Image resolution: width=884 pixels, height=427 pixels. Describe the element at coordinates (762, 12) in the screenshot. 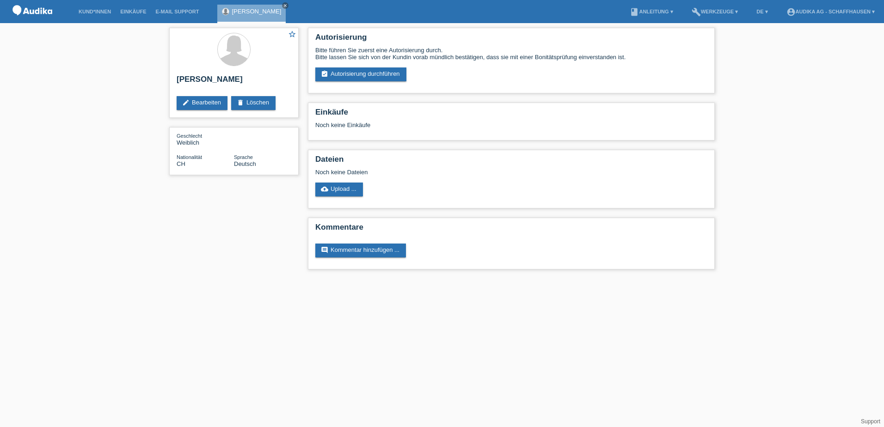

I see `a: DE ▾` at that location.